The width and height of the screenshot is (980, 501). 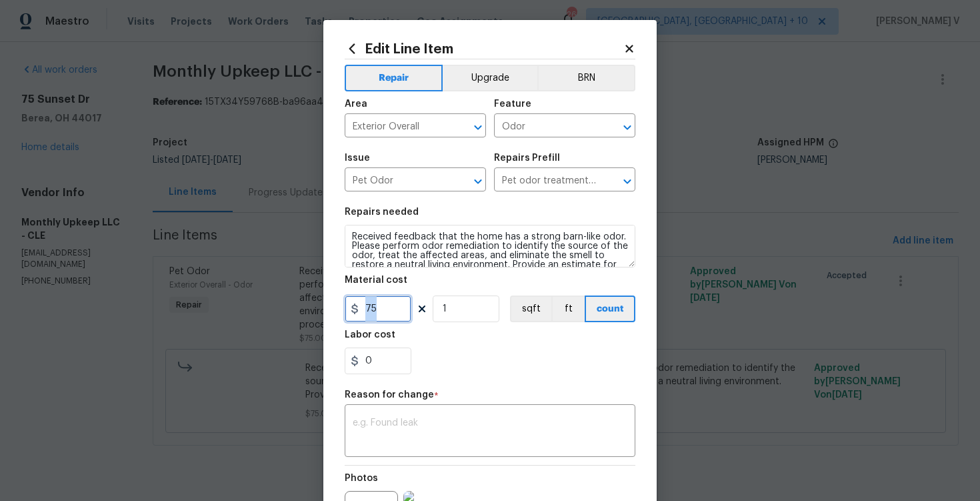 What do you see at coordinates (586, 78) in the screenshot?
I see `button: BRN` at bounding box center [586, 78].